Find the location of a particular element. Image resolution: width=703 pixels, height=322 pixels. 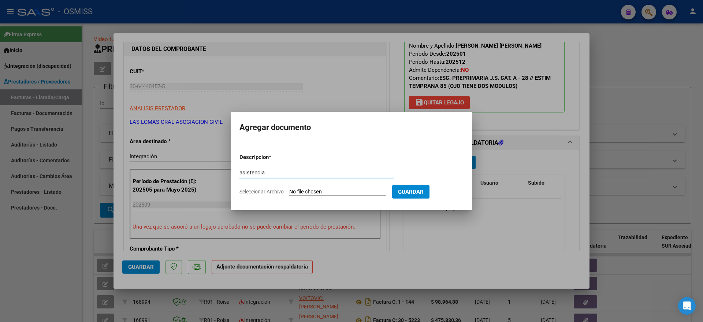

p: Descripcion is located at coordinates (273, 157).